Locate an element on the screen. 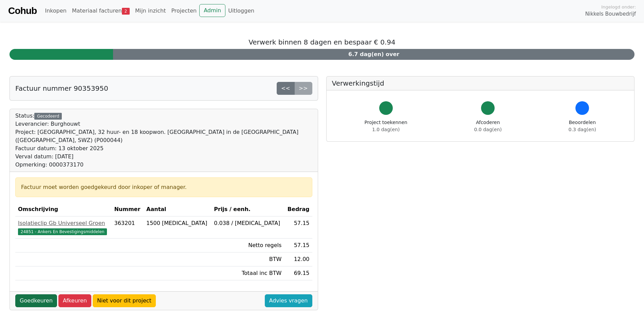 The image size is (644, 314). div: Factuur moet worden goedgekeurd door inkoper of manager. is located at coordinates (163, 187).